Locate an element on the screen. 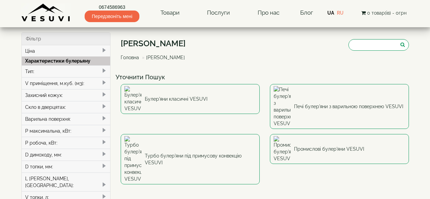 The width and height of the screenshot is (430, 199). div: Скло в дверцятах: is located at coordinates (66, 107).